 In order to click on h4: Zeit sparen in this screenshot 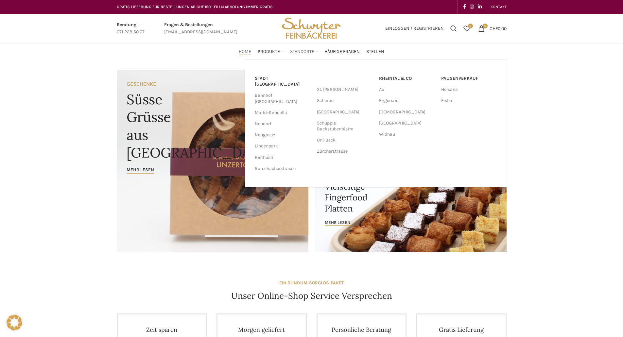, I will do `click(162, 330)`.